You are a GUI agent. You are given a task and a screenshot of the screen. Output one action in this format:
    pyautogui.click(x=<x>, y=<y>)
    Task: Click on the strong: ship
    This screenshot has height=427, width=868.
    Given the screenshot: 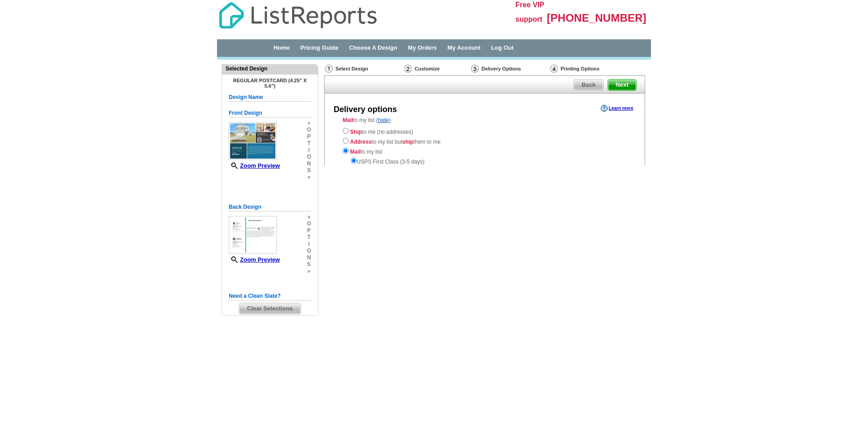 What is the action you would take?
    pyautogui.click(x=408, y=142)
    